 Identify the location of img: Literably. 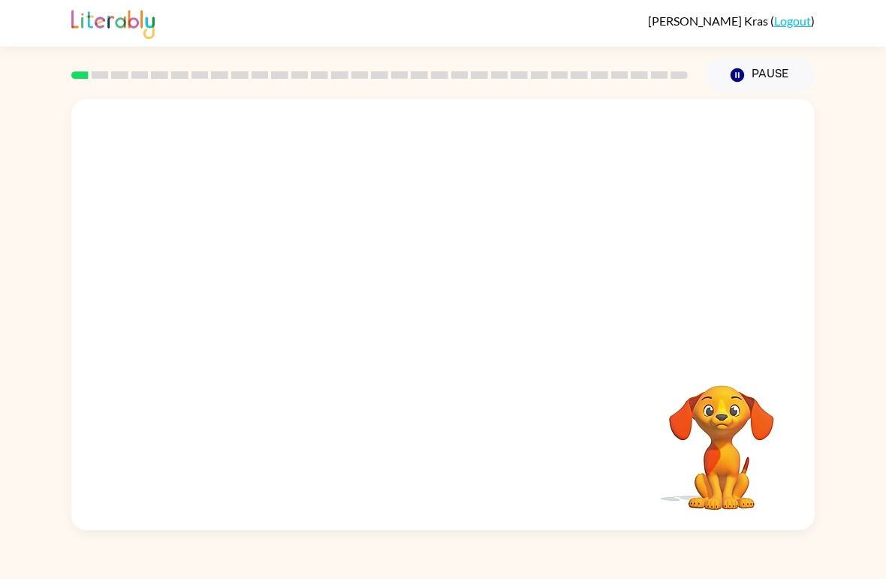
(113, 23).